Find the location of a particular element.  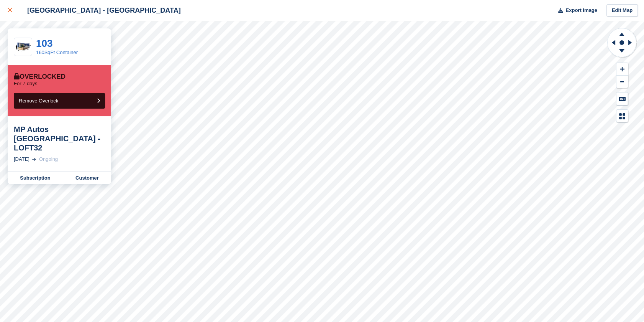

button: Keyboard Shortcuts is located at coordinates (622, 99).